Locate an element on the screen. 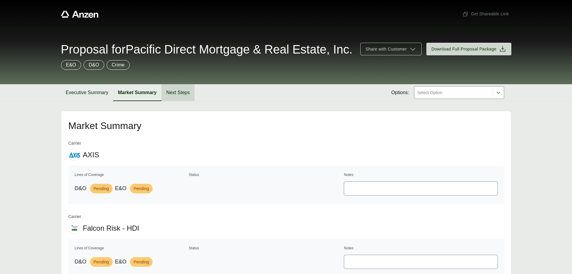 The height and width of the screenshot is (274, 572). span: Get Shareable Link is located at coordinates (486, 14).